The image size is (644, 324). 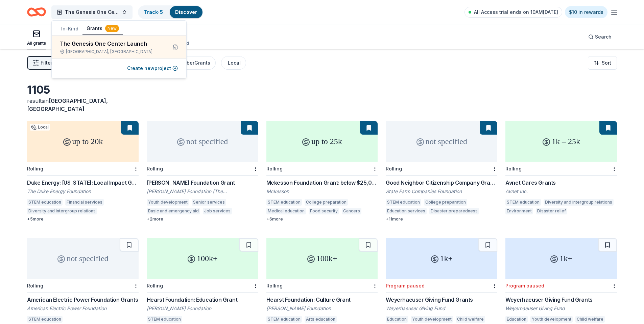 What do you see at coordinates (170, 12) in the screenshot?
I see `button: Track· 5Discover` at bounding box center [170, 12].